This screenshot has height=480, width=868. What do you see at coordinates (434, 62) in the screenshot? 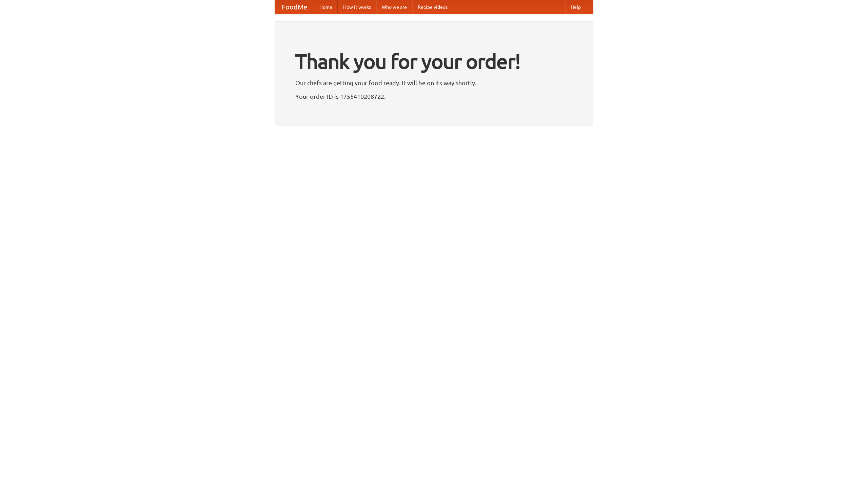
I see `h1: Thank you for your order!` at bounding box center [434, 62].